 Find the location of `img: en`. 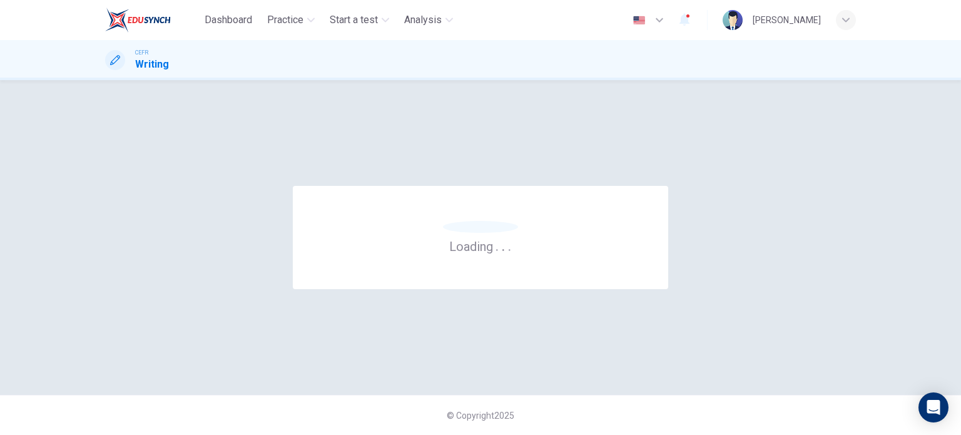

img: en is located at coordinates (638, 20).